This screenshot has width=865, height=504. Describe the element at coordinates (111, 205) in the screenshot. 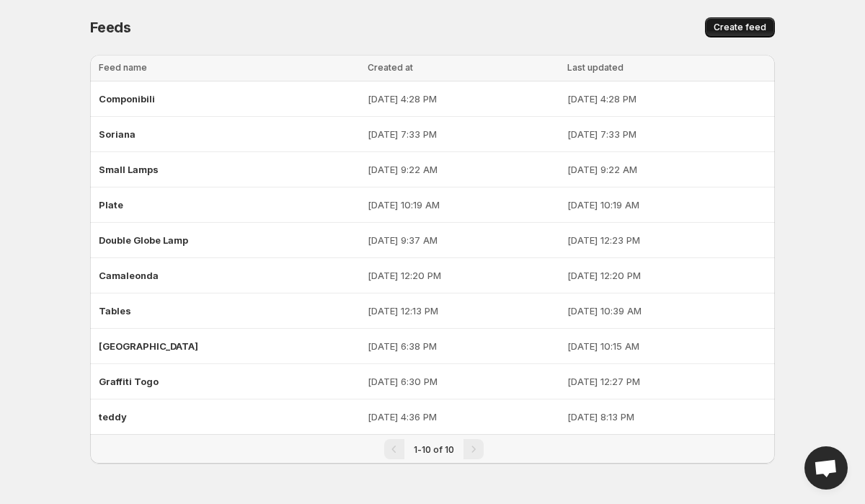

I see `span: Plate` at that location.